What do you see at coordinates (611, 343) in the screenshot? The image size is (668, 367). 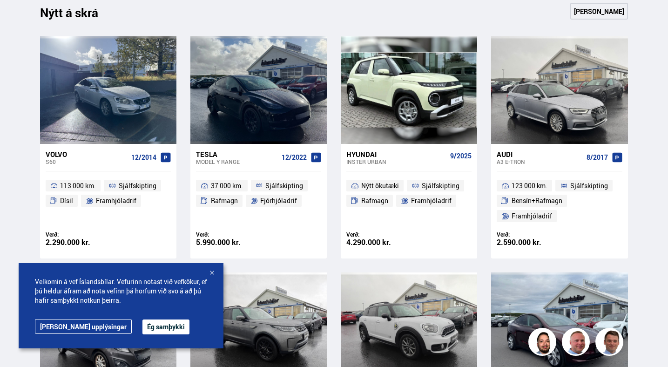 I see `img: FbJEzSuNWCJXmdc-.webp` at bounding box center [611, 343].